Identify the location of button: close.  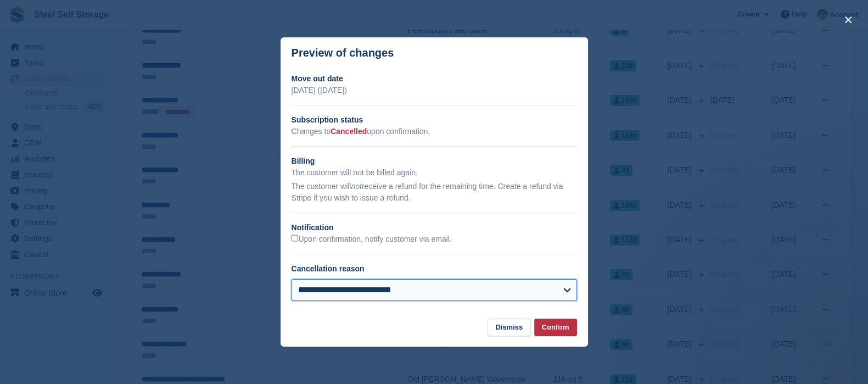
(848, 20).